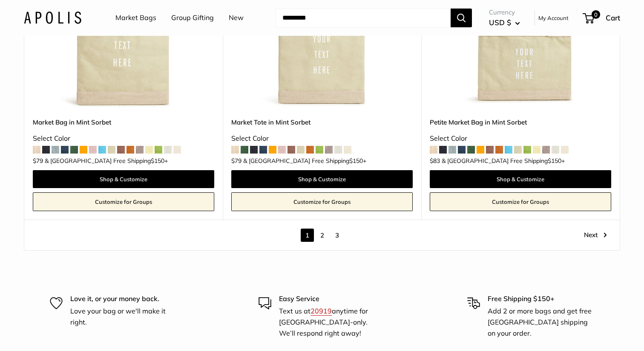  I want to click on p: Love it, or your money back., so click(124, 299).